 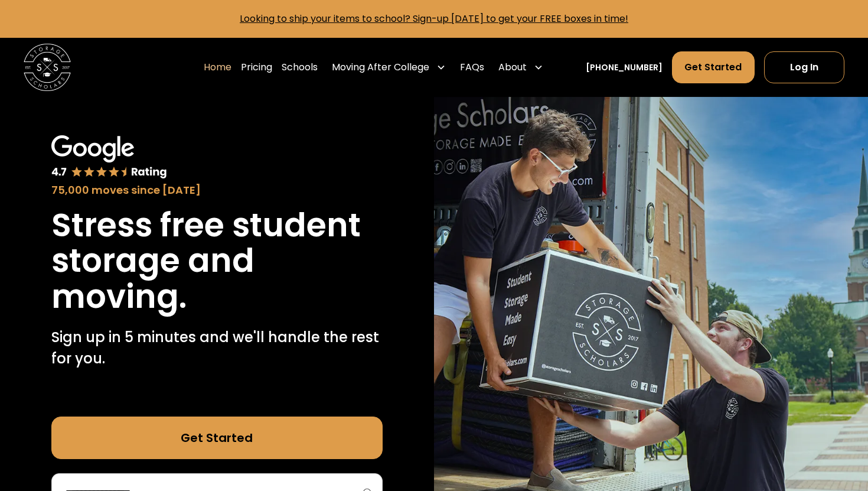 What do you see at coordinates (217, 67) in the screenshot?
I see `a: Home` at bounding box center [217, 67].